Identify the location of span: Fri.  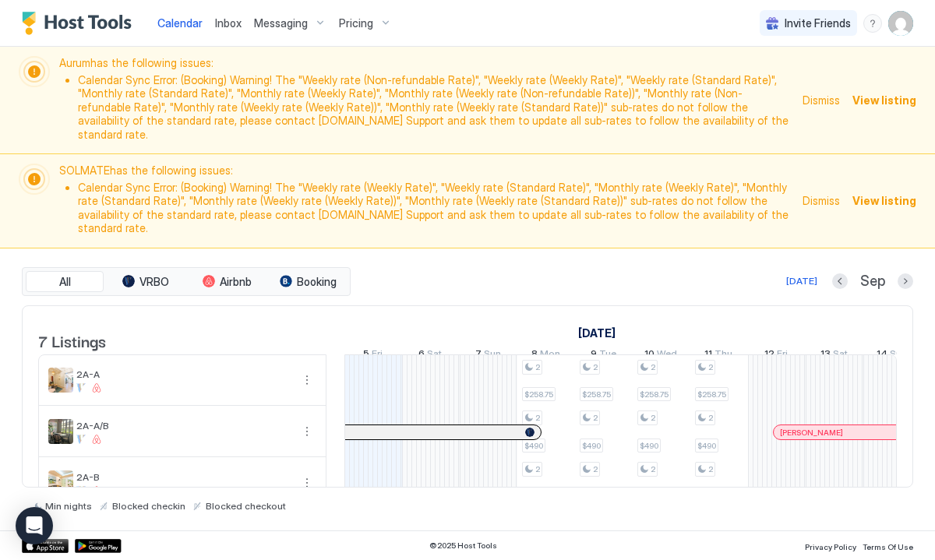
(377, 356).